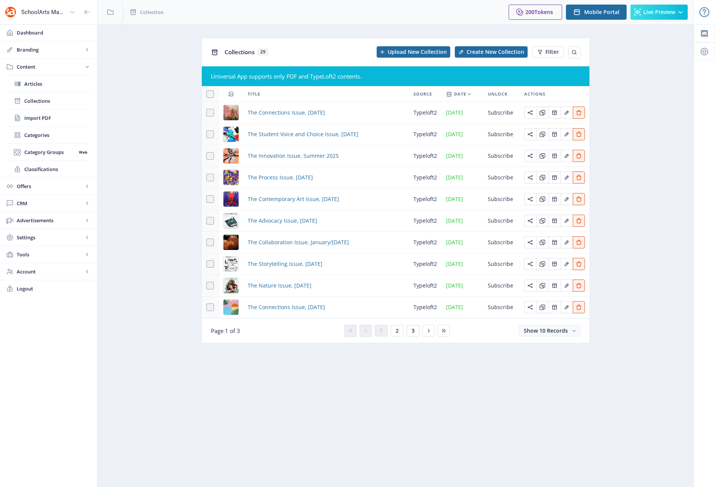  I want to click on img: 89e5a51b-b125-4246-816e-a18a65a1af06.jpg, so click(231, 307).